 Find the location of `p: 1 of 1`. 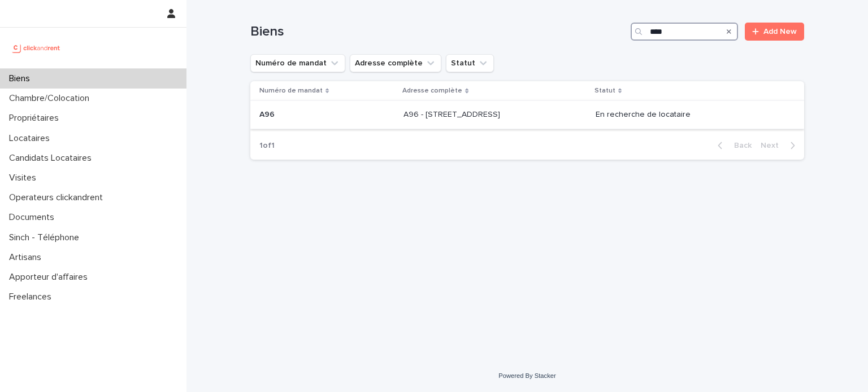

p: 1 of 1 is located at coordinates (267, 146).